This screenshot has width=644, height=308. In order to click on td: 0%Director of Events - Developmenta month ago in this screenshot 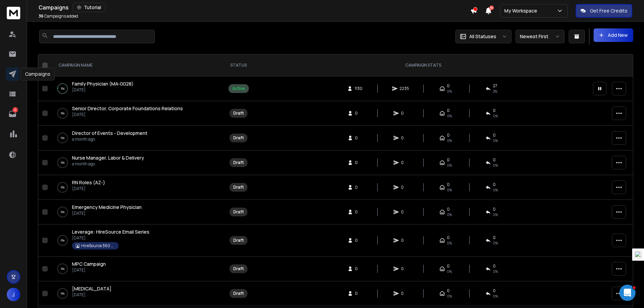, I will do `click(135, 138)`.